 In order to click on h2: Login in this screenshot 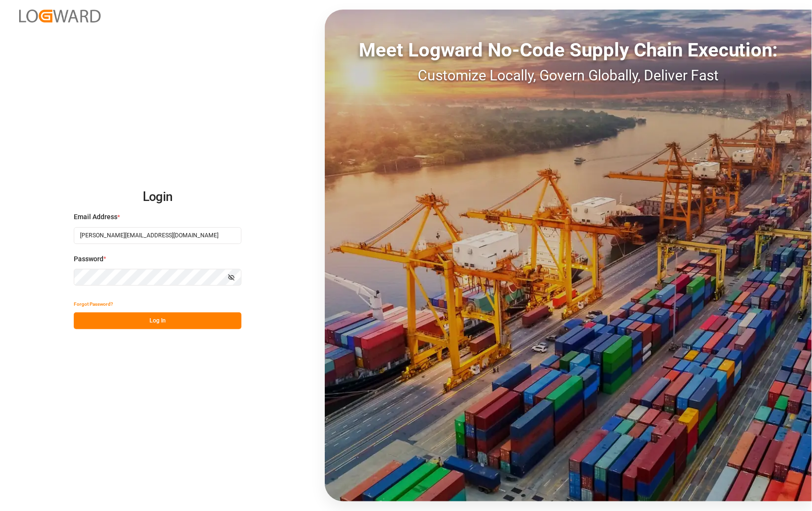, I will do `click(158, 197)`.